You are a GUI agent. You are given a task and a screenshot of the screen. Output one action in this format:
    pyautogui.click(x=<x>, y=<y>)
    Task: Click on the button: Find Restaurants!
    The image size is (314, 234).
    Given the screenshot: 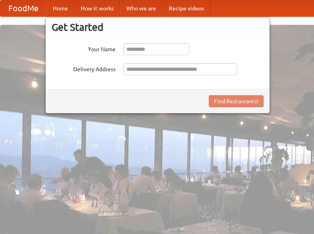 What is the action you would take?
    pyautogui.click(x=236, y=101)
    